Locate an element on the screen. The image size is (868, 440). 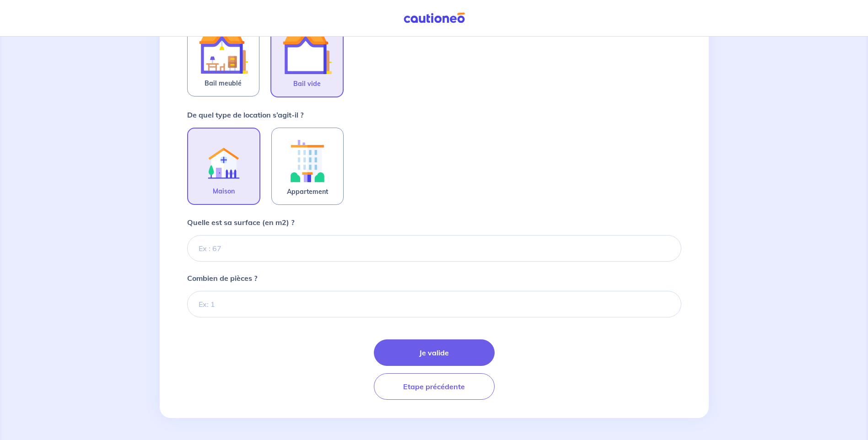
span: Appartement is located at coordinates (308, 192).